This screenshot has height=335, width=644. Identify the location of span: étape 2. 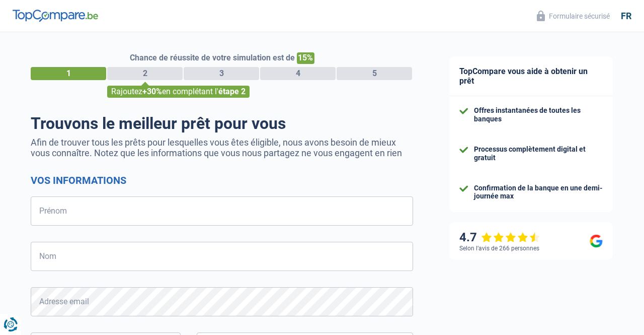
(232, 91).